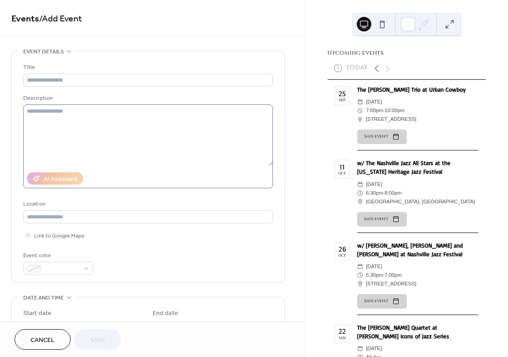 The width and height of the screenshot is (508, 357). Describe the element at coordinates (342, 100) in the screenshot. I see `div: Sep` at that location.